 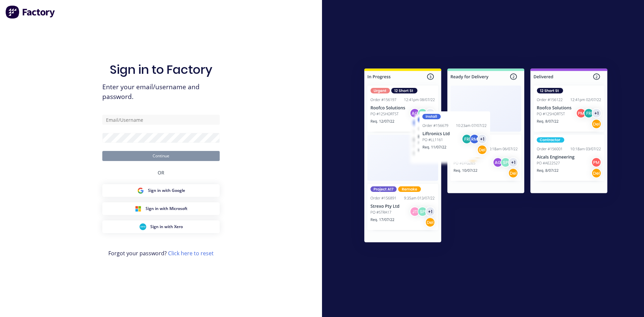 I want to click on h1: Sign in to Factory, so click(x=161, y=70).